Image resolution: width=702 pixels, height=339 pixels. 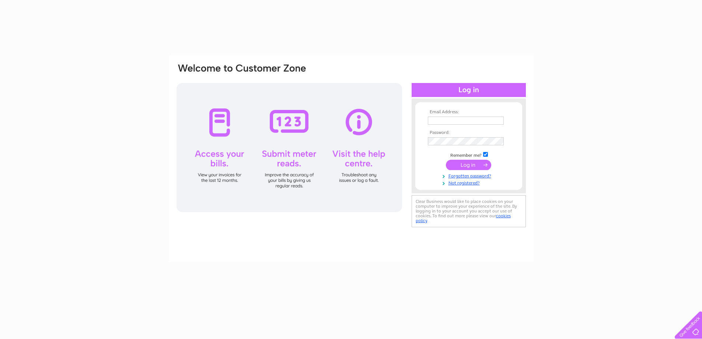 I want to click on th: Password:, so click(x=469, y=133).